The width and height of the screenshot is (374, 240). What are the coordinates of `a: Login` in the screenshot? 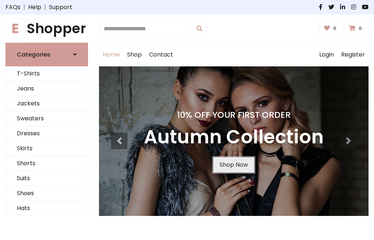 It's located at (327, 55).